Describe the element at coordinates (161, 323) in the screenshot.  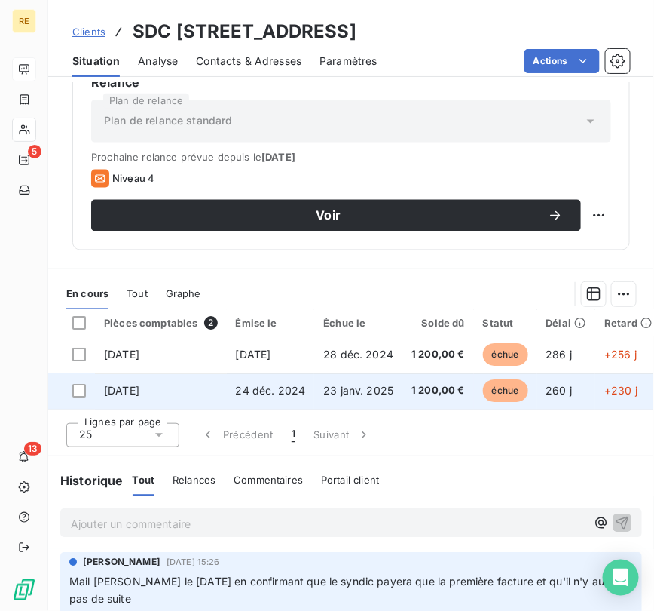
I see `div: Pièces comptables` at that location.